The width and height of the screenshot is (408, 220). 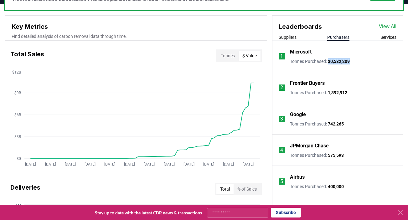 What do you see at coordinates (309, 146) in the screenshot?
I see `a: JPMorgan Chase` at bounding box center [309, 146].